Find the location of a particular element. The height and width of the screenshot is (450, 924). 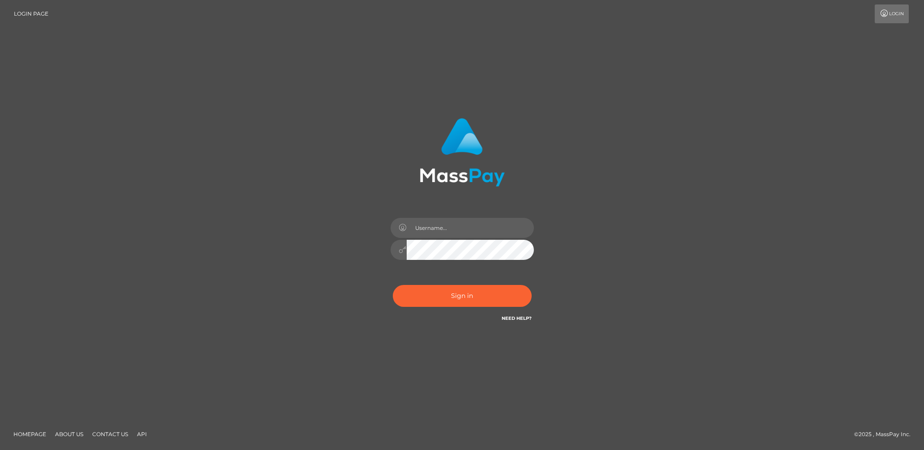

a: Homepage is located at coordinates (30, 434).